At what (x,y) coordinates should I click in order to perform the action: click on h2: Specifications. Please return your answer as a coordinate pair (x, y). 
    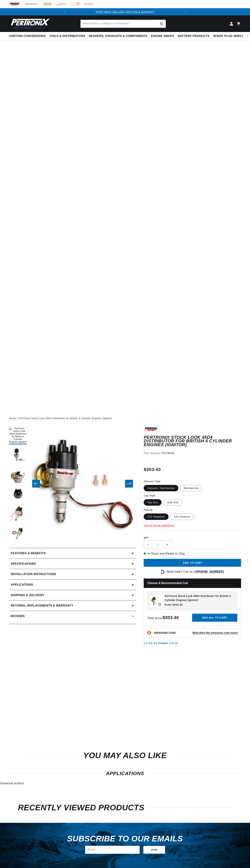
    Looking at the image, I should click on (23, 564).